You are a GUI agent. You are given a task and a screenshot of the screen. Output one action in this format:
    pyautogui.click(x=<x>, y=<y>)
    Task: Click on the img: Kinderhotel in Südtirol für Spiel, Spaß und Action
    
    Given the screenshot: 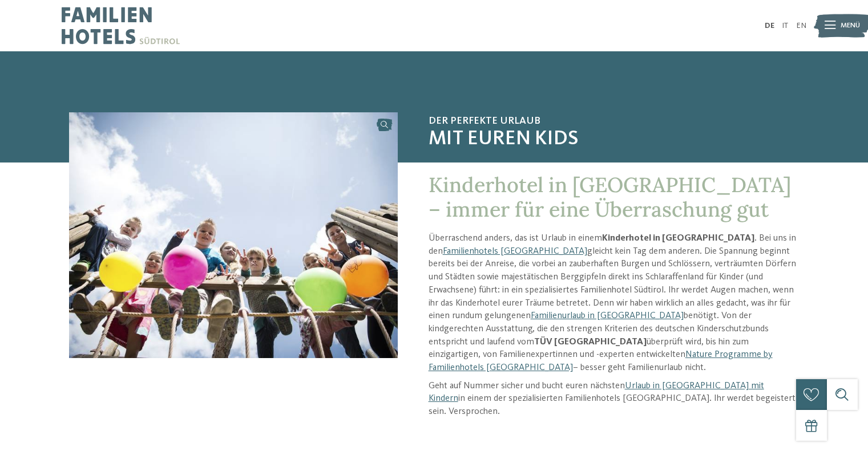 What is the action you would take?
    pyautogui.click(x=234, y=235)
    